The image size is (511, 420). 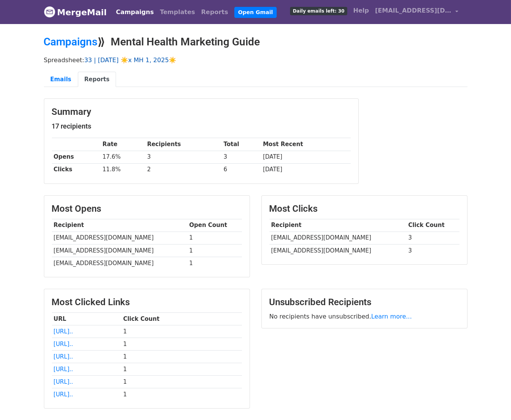 I want to click on span: Daily emails left: 30, so click(x=318, y=11).